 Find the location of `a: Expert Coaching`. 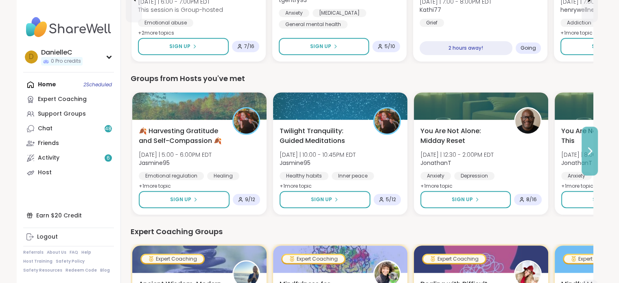

a: Expert Coaching is located at coordinates (68, 99).